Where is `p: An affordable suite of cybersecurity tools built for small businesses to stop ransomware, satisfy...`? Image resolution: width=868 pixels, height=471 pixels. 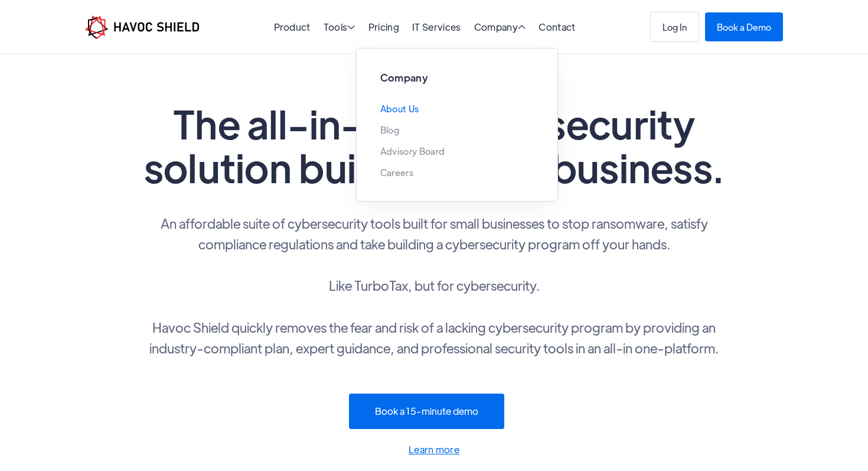
p: An affordable suite of cybersecurity tools built for small businesses to stop ransomware, satisfy... is located at coordinates (434, 285).